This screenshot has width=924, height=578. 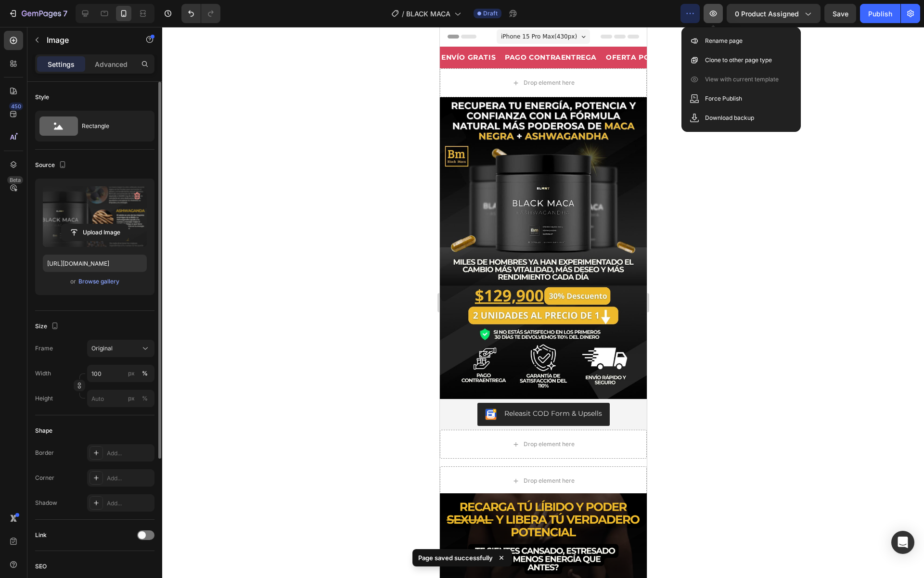 What do you see at coordinates (767, 13) in the screenshot?
I see `span: 0 product assigned` at bounding box center [767, 13].